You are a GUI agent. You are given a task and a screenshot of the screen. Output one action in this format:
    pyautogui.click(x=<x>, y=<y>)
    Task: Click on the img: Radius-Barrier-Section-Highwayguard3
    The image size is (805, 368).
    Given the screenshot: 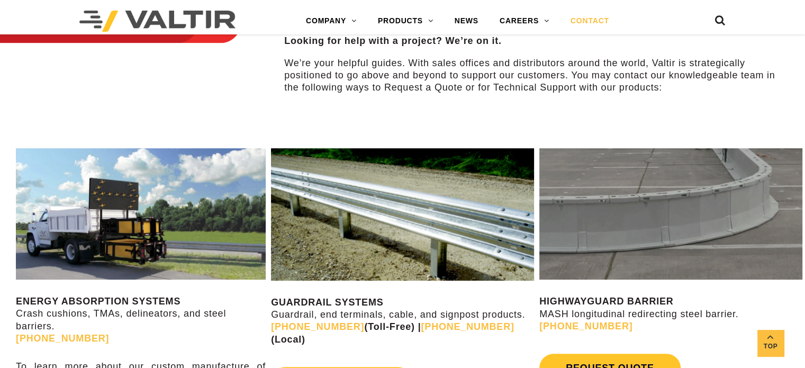 What is the action you would take?
    pyautogui.click(x=671, y=214)
    